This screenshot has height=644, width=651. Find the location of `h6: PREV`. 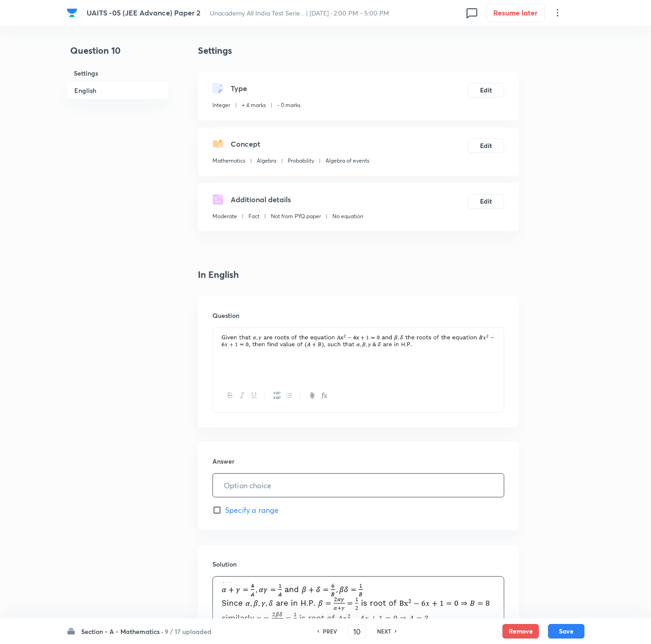

h6: PREV is located at coordinates (329, 631).